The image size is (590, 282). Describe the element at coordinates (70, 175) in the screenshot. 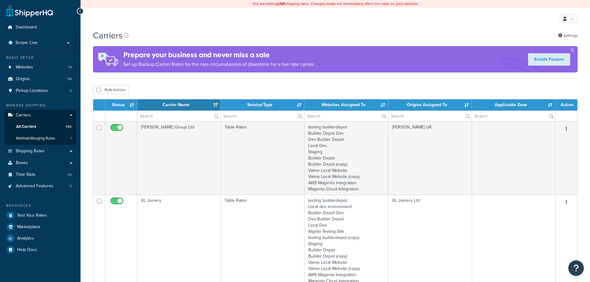

I see `span: 43` at that location.